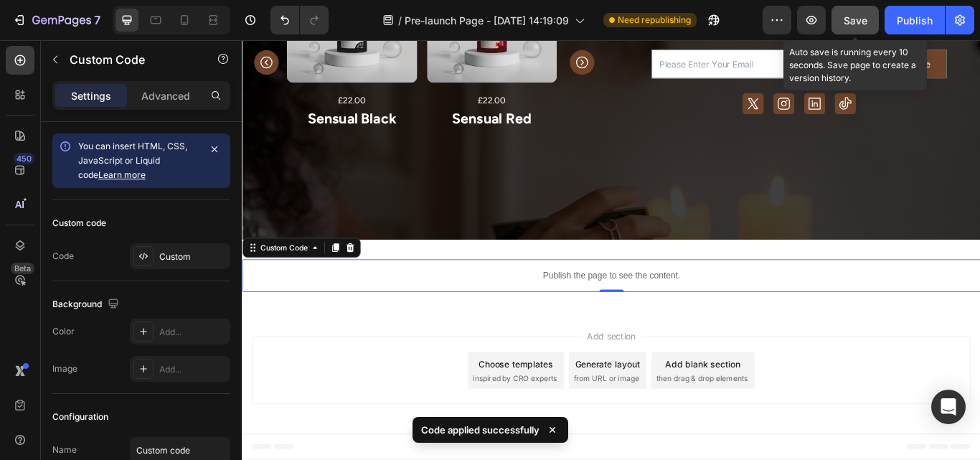 Image resolution: width=980 pixels, height=460 pixels. I want to click on h2: Sensual Red, so click(291, 93).